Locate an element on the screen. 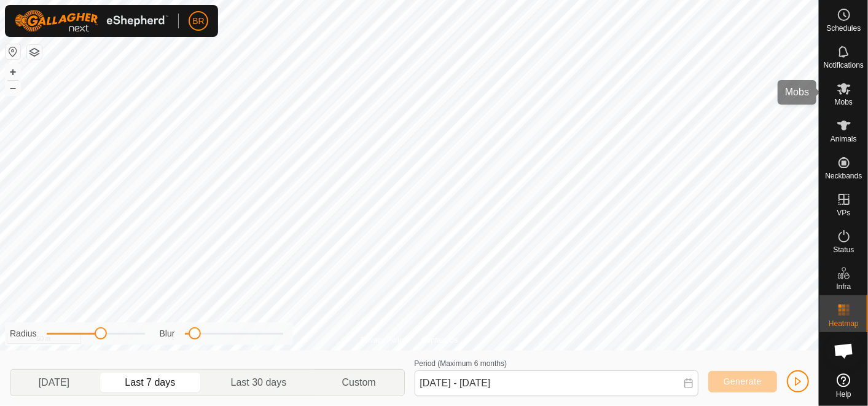 The height and width of the screenshot is (406, 868). span: Notifications is located at coordinates (844, 65).